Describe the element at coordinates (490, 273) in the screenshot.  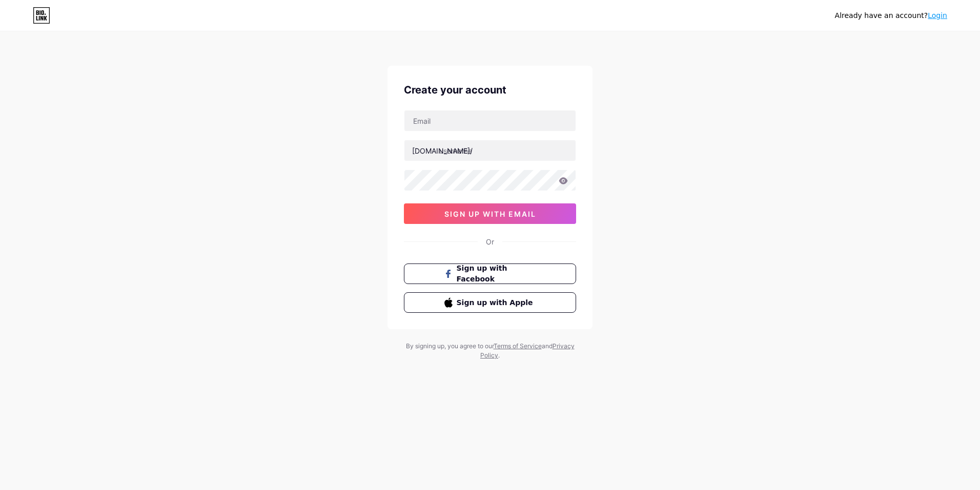
I see `a: Sign up with Facebook` at that location.